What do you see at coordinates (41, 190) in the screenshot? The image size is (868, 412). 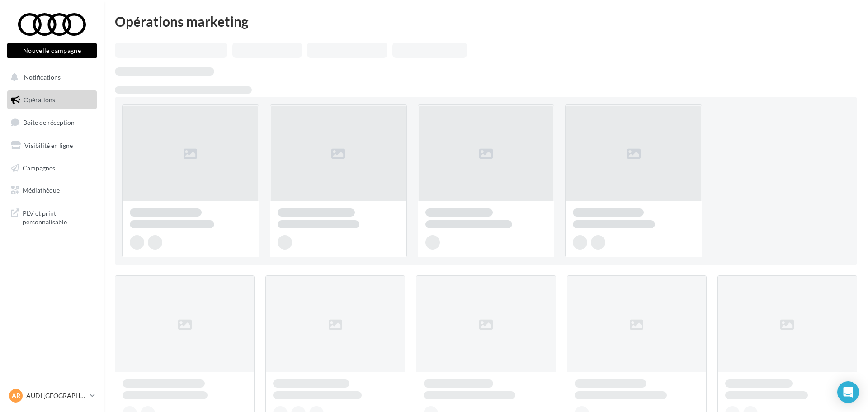 I see `span: Médiathèque` at bounding box center [41, 190].